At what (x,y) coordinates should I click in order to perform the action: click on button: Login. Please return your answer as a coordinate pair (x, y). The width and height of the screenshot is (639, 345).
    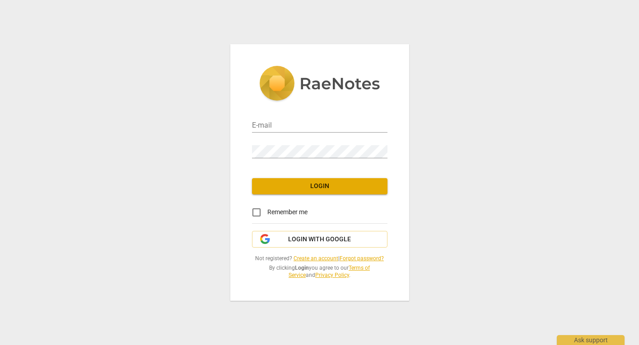
    Looking at the image, I should click on (320, 186).